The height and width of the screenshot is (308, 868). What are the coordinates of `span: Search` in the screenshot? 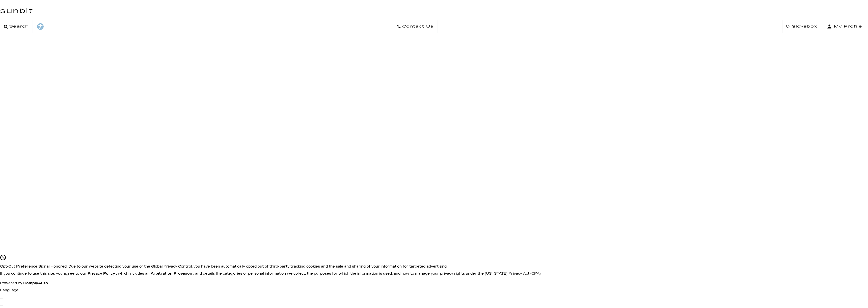 It's located at (18, 27).